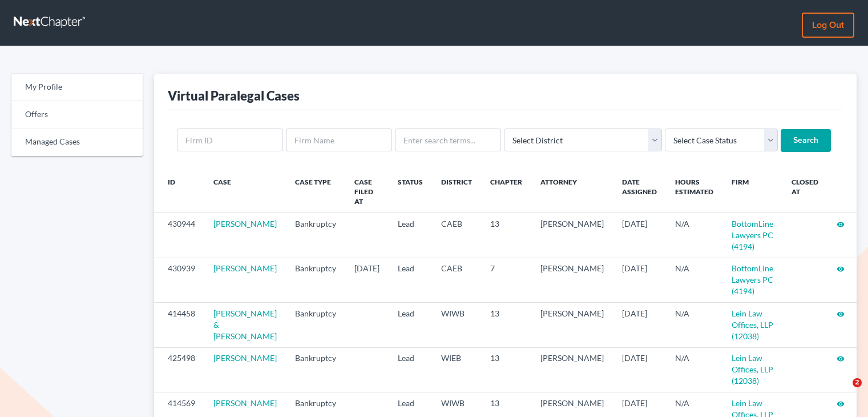 The height and width of the screenshot is (417, 868). I want to click on div: Virtual Paralegal Cases, so click(233, 95).